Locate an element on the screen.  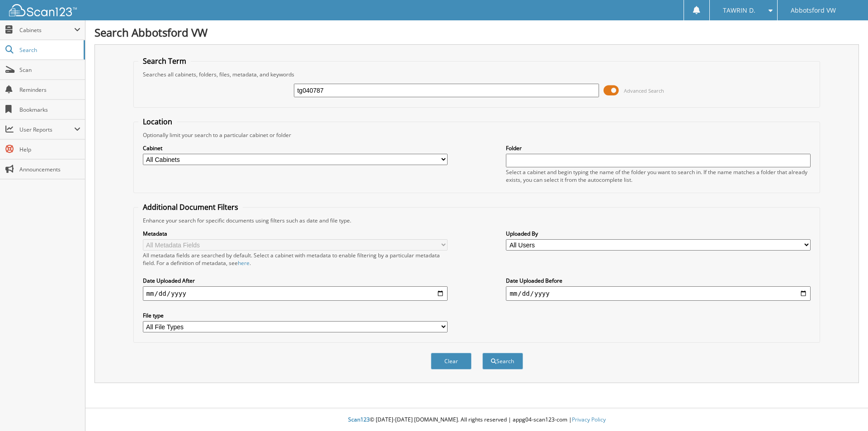
h1: Search Abbotsford VW is located at coordinates (476, 32).